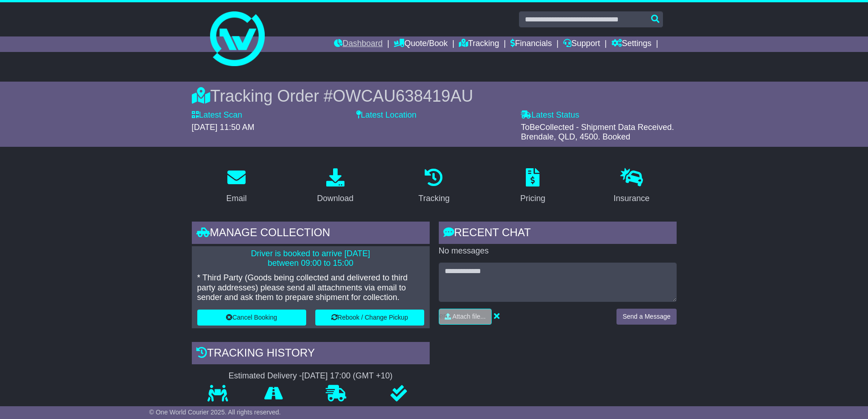 Image resolution: width=868 pixels, height=419 pixels. I want to click on a: Support, so click(582, 45).